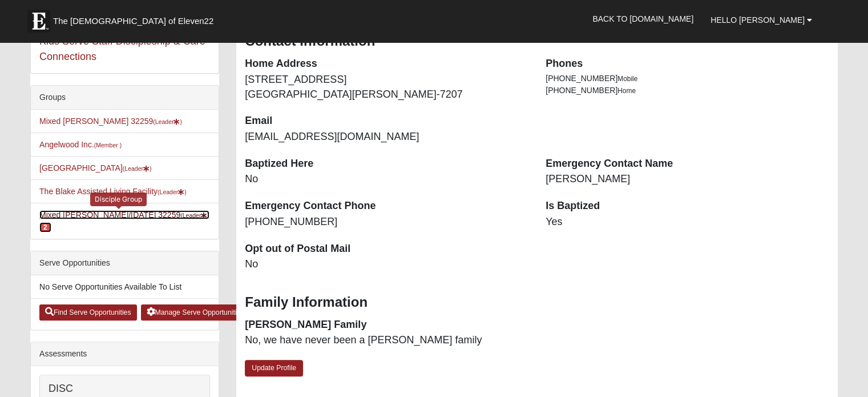 The height and width of the screenshot is (397, 868). What do you see at coordinates (627, 79) in the screenshot?
I see `span: Mobile` at bounding box center [627, 79].